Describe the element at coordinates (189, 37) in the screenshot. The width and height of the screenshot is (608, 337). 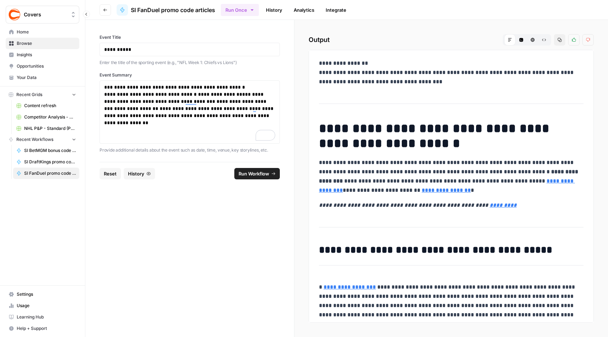
I see `label: Event Title` at that location.